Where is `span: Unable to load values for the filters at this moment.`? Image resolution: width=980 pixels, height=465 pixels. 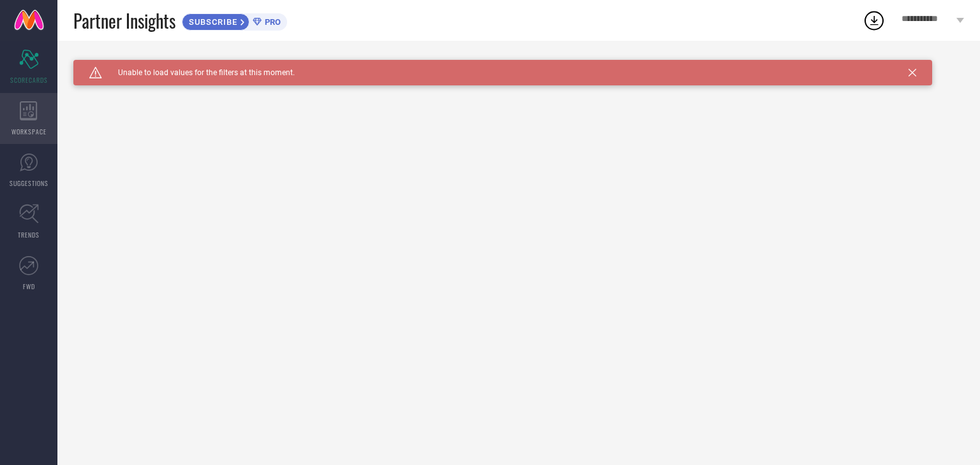
span: Unable to load values for the filters at this moment. is located at coordinates (198, 73).